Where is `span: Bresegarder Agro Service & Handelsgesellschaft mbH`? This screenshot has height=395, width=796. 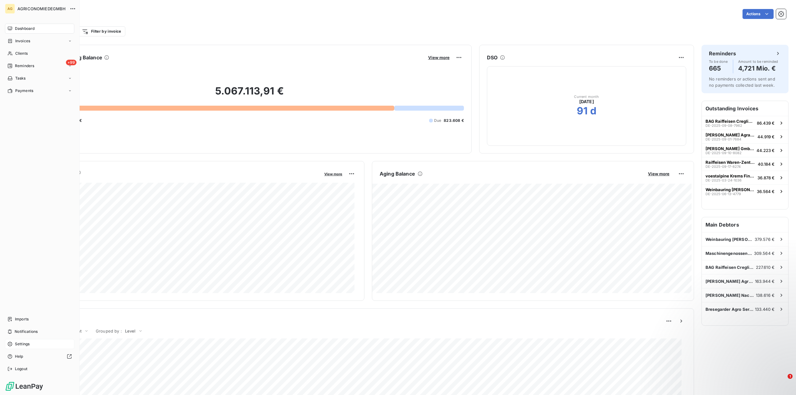 span: Bresegarder Agro Service & Handelsgesellschaft mbH is located at coordinates (730, 309).